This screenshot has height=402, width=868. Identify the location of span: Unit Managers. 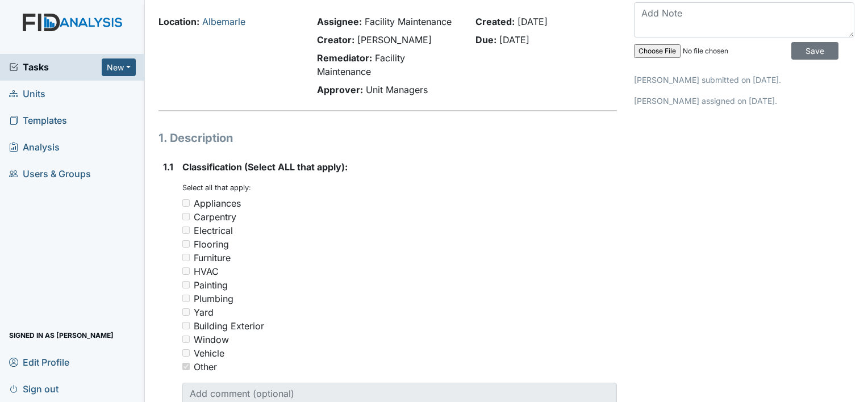
(396, 90).